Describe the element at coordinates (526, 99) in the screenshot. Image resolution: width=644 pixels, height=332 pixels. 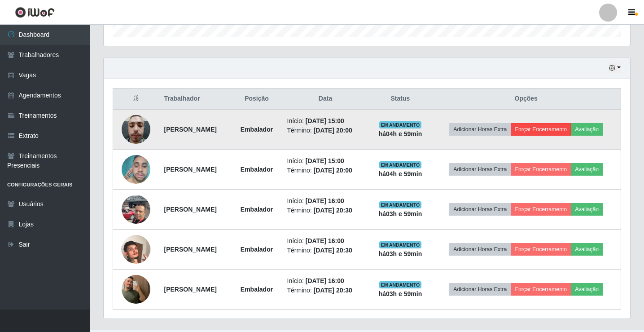
I see `th: Opções` at that location.